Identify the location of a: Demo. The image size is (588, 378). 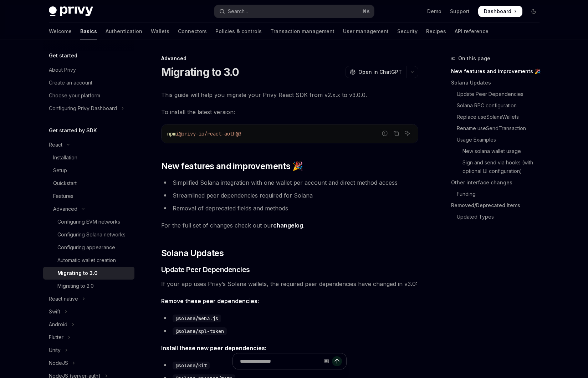
(434, 11).